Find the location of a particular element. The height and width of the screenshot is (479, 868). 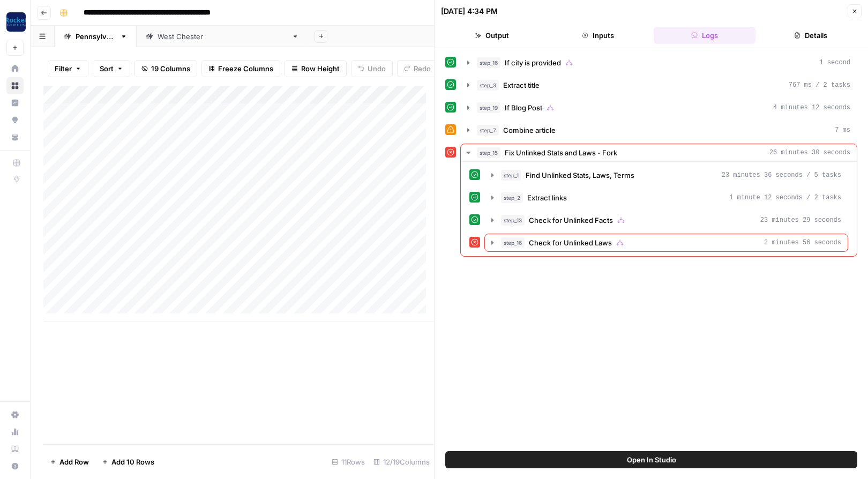

span: If city is provided is located at coordinates (533, 62).